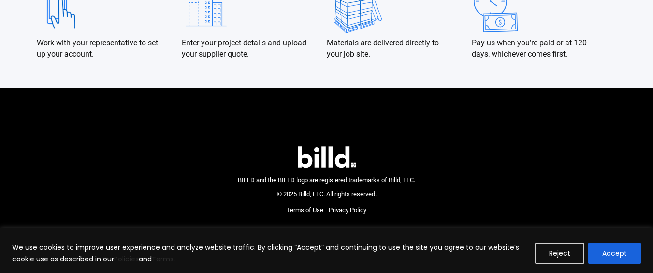 This screenshot has height=273, width=653. Describe the element at coordinates (326, 210) in the screenshot. I see `nav: Menu` at that location.